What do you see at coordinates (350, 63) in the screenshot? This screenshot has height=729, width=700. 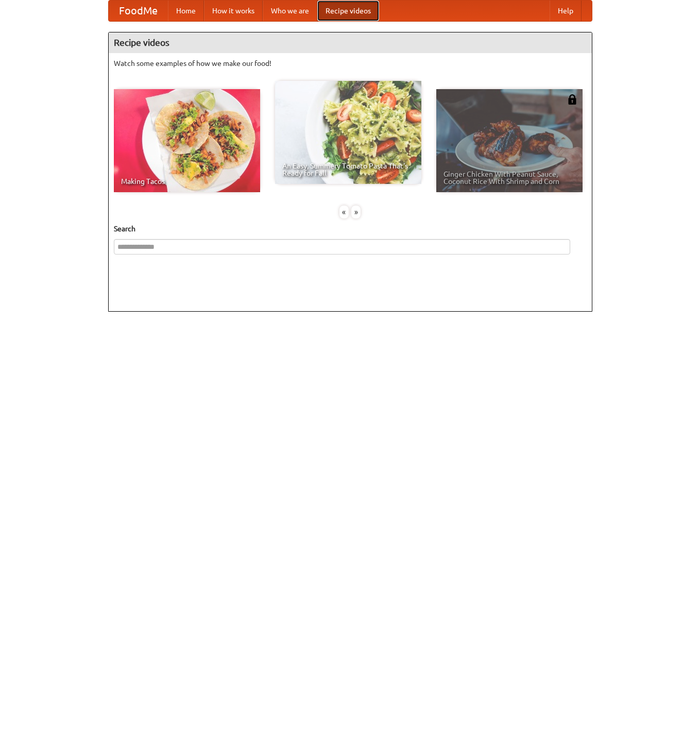 I see `p: Watch some examples of how we make our food!` at bounding box center [350, 63].